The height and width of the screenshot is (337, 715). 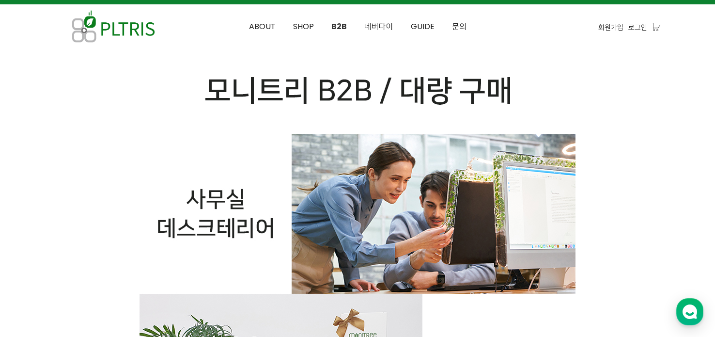 I want to click on span: 로그인, so click(x=638, y=27).